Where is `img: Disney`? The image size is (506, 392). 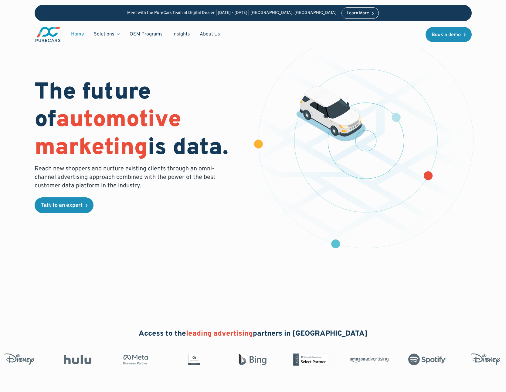
img: Disney is located at coordinates (483, 360).